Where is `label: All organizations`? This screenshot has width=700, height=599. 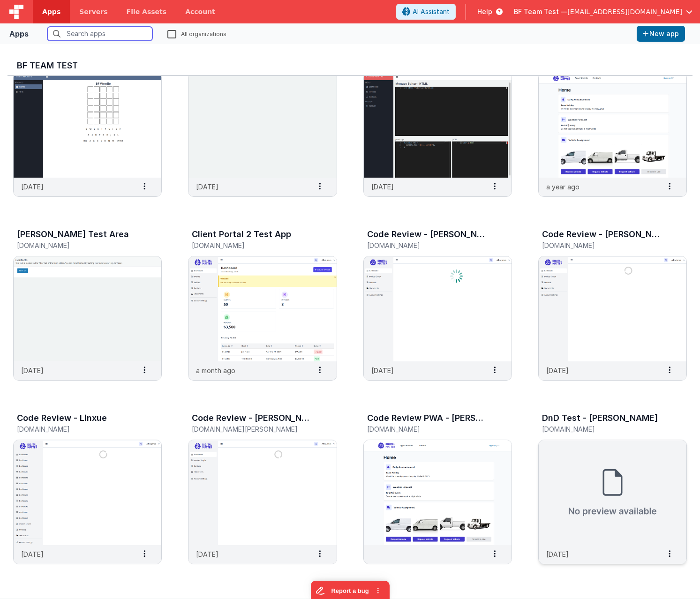
label: All organizations is located at coordinates (197, 33).